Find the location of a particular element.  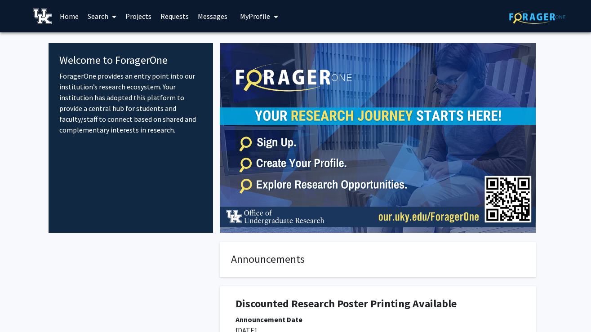

a: Projects is located at coordinates (138, 16).